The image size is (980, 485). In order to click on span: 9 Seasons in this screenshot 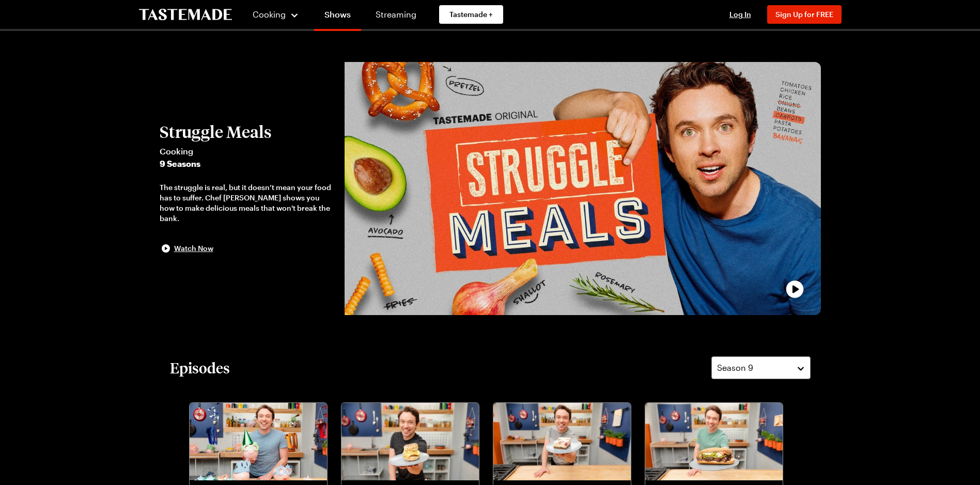, I will do `click(247, 164)`.